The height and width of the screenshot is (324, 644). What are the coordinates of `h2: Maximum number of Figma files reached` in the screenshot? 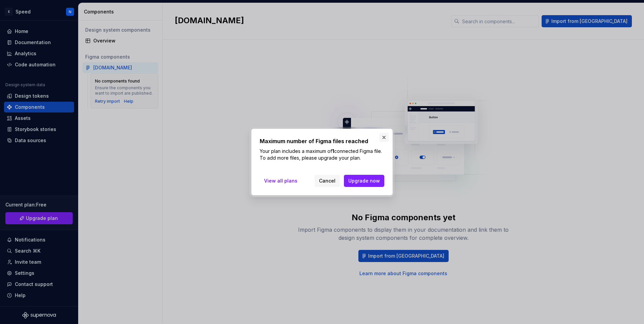 It's located at (322, 141).